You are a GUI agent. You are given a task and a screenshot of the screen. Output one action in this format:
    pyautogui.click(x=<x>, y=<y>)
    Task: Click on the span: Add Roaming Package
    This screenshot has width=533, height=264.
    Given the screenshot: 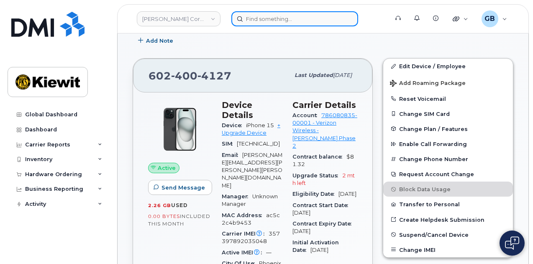 What is the action you would take?
    pyautogui.click(x=428, y=84)
    